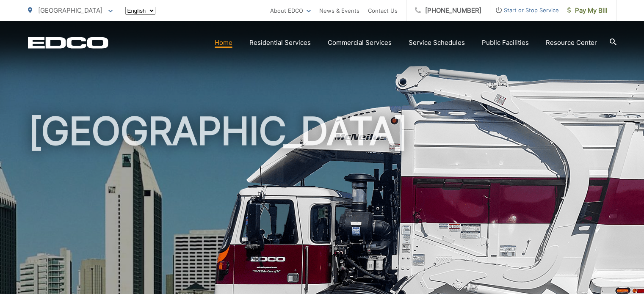 The image size is (644, 294). I want to click on a: Commercial Services, so click(360, 43).